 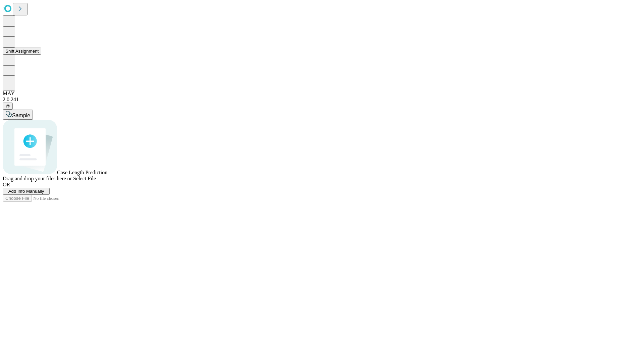 What do you see at coordinates (84, 178) in the screenshot?
I see `span: Select File` at bounding box center [84, 178].